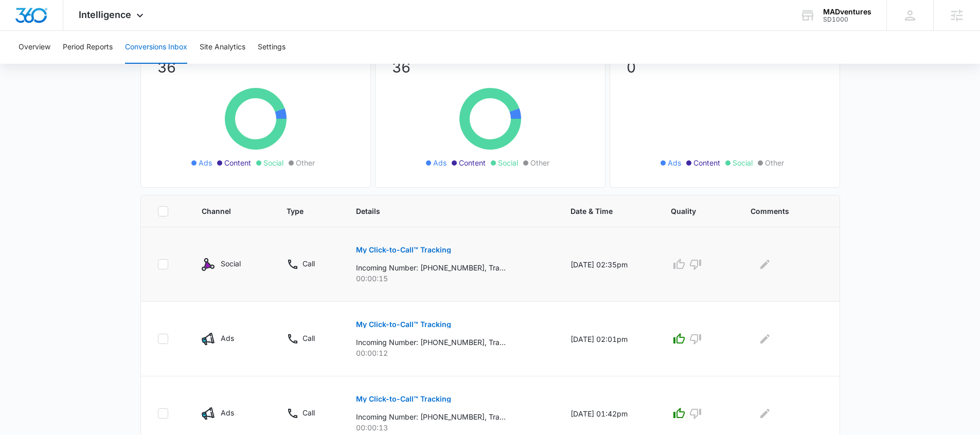 The width and height of the screenshot is (980, 435). I want to click on p: 00:00:15, so click(450, 279).